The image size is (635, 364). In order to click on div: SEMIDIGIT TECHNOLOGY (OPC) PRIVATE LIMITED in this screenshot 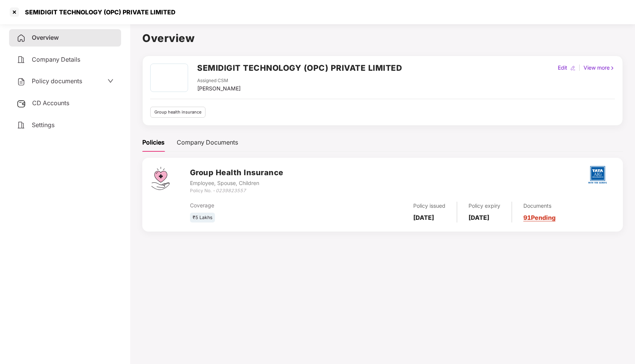, I will do `click(98, 12)`.